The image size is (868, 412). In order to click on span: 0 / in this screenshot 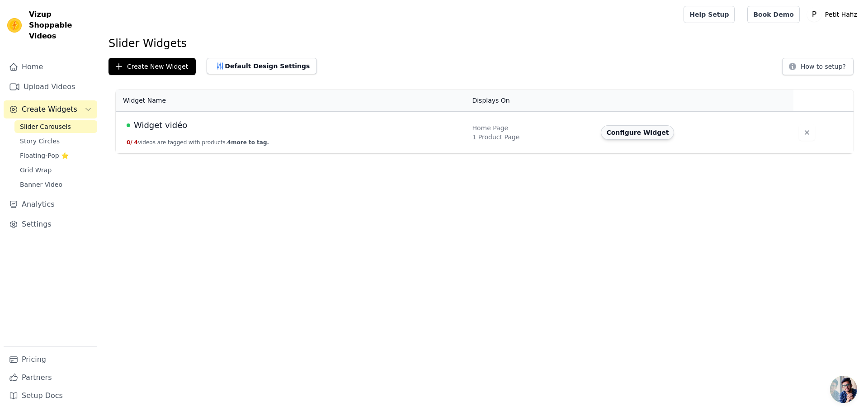, I will do `click(129, 143)`.